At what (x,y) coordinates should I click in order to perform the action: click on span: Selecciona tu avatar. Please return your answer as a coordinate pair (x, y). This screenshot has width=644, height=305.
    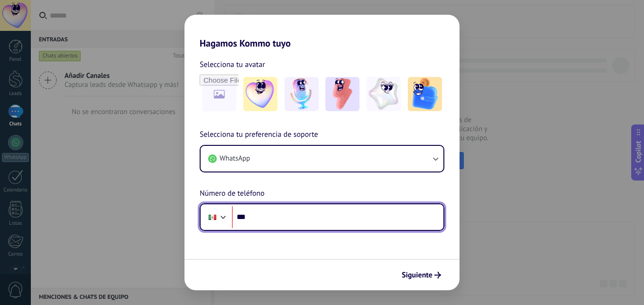
    Looking at the image, I should click on (232, 65).